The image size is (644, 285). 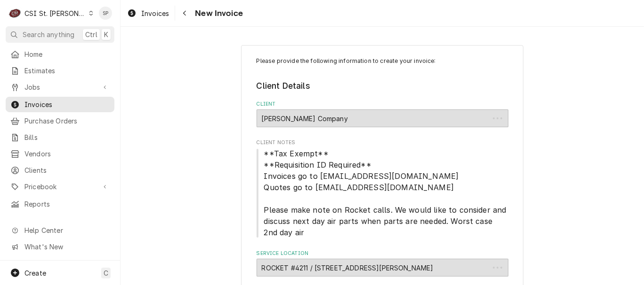 I want to click on span: Help Center, so click(x=66, y=231).